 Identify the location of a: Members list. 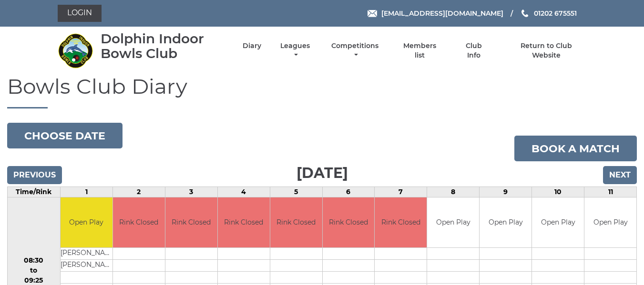
(419, 50).